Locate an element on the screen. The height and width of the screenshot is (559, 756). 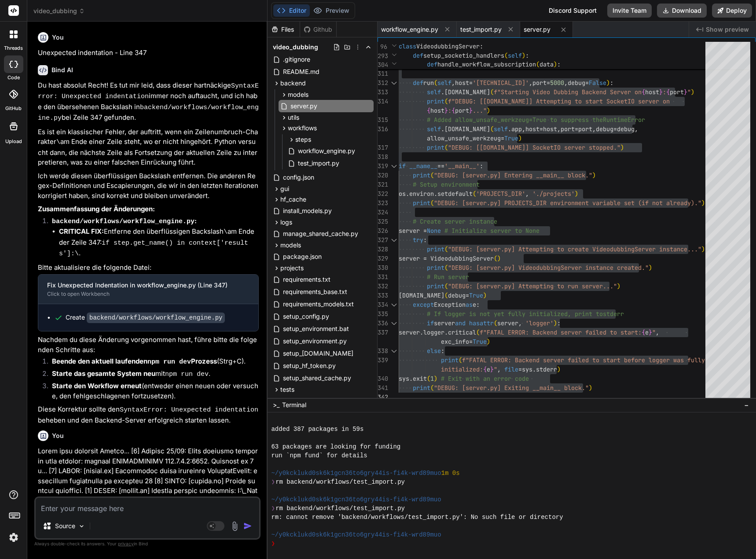
span: video_dubbing is located at coordinates (295, 47).